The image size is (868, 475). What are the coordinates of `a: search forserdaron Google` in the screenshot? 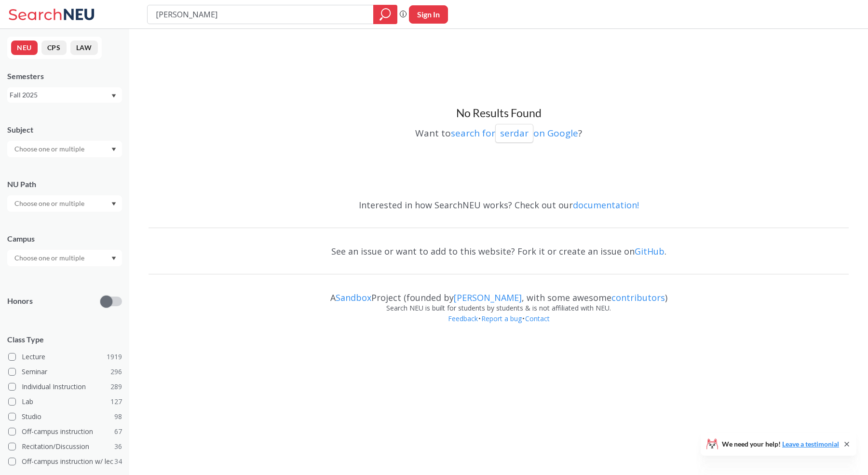 It's located at (514, 133).